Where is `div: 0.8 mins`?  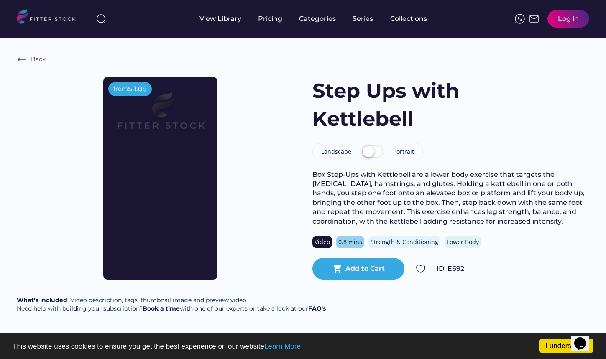
div: 0.8 mins is located at coordinates (350, 242).